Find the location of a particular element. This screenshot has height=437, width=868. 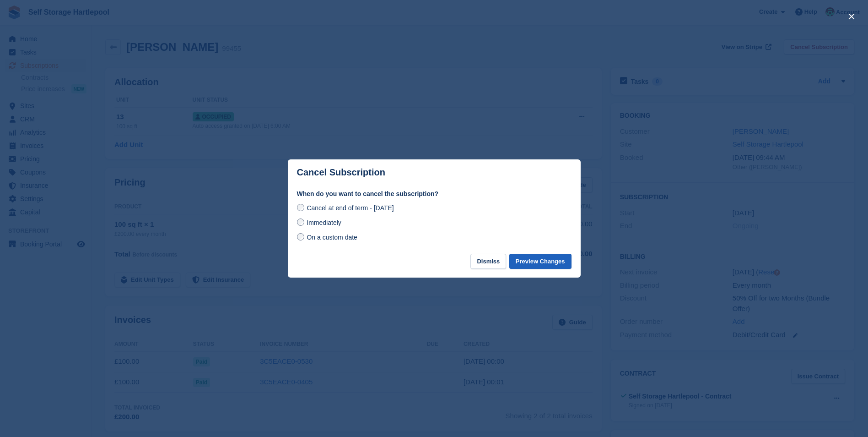

span: Immediately is located at coordinates (324, 223).